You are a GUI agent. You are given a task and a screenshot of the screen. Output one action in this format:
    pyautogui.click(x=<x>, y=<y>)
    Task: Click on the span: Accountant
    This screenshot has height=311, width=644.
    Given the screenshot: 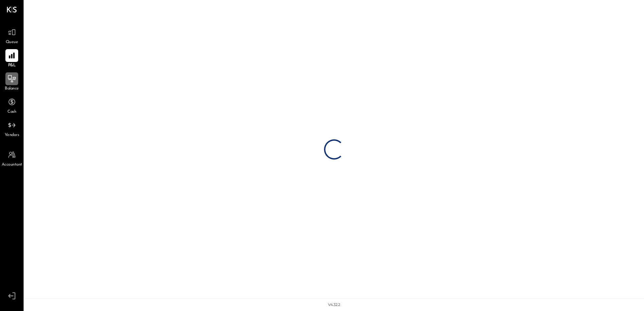 What is the action you would take?
    pyautogui.click(x=12, y=165)
    